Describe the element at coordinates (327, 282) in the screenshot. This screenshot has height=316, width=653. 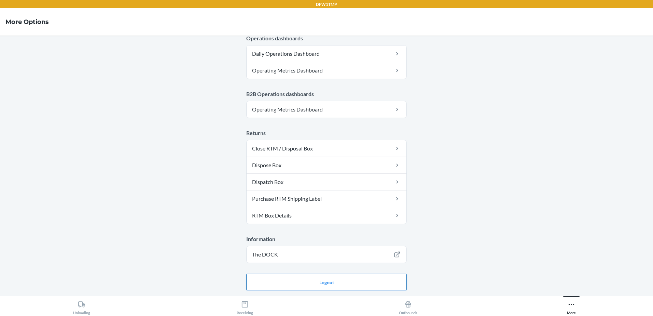
I see `button: Logout` at that location.